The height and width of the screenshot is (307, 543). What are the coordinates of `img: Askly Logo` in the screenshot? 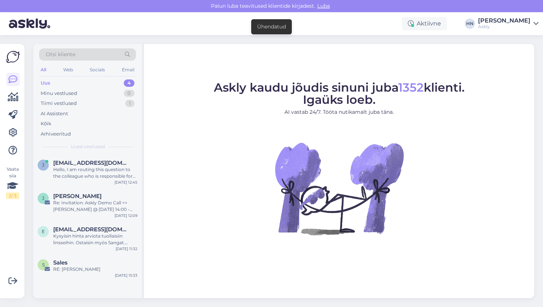 It's located at (13, 57).